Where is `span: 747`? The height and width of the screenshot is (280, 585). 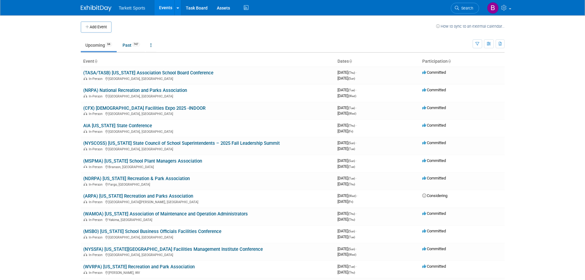
span: 747 is located at coordinates (136, 44).